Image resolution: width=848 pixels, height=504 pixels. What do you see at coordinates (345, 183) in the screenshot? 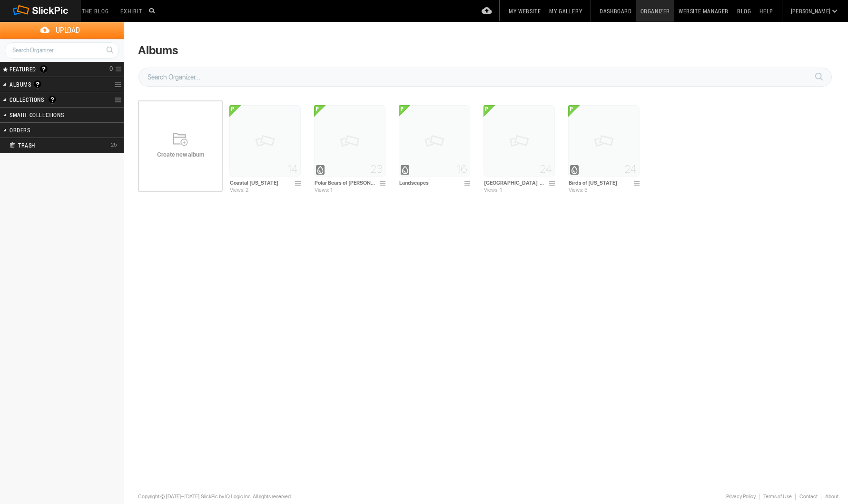
I see `input: Polar Bears of Churchill` at bounding box center [345, 183].